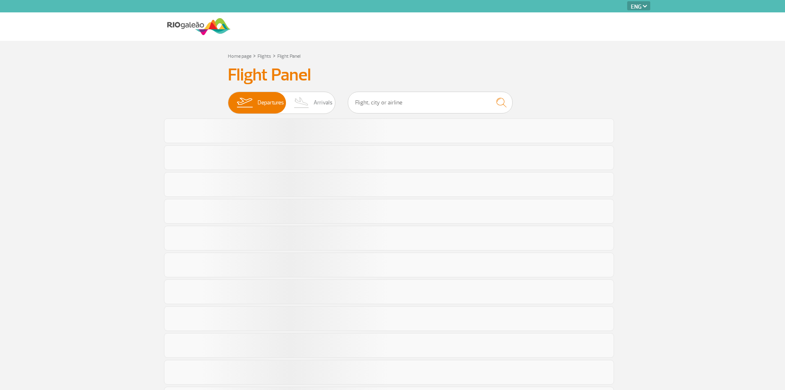  Describe the element at coordinates (240, 56) in the screenshot. I see `a: Home page` at that location.